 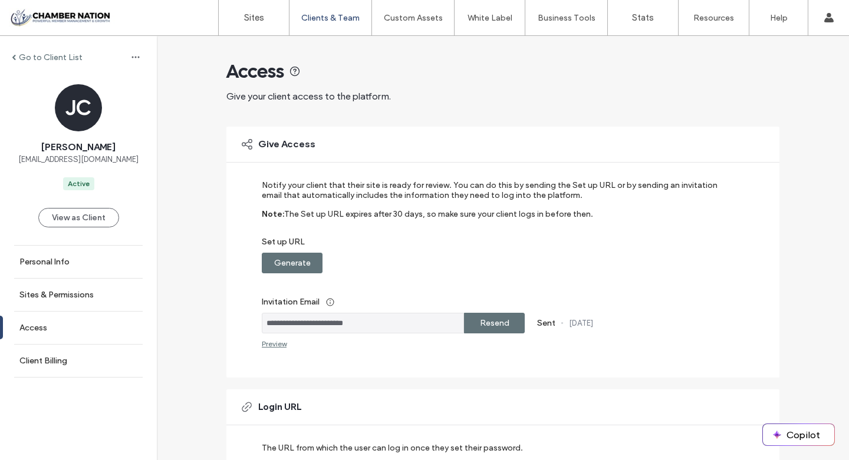 I want to click on label: Sites, so click(x=254, y=18).